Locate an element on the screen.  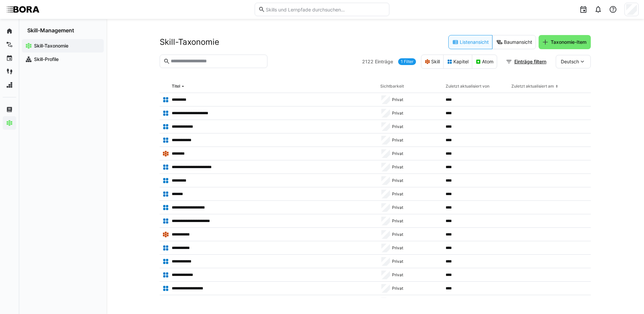
eds-button-option: Kapitel is located at coordinates (458, 62).